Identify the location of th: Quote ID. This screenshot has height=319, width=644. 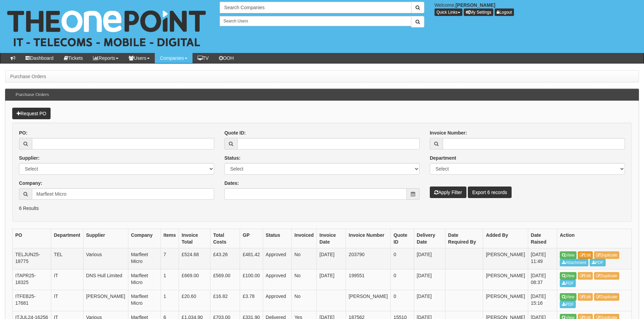
(403, 238).